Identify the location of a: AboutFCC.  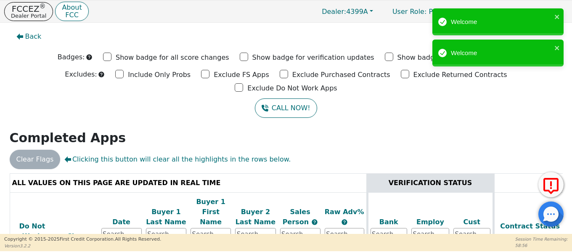
(72, 11).